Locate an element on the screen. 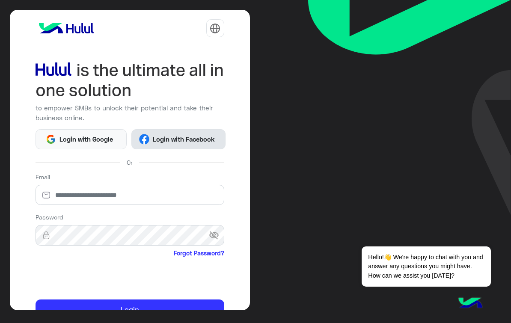  img: email is located at coordinates (46, 195).